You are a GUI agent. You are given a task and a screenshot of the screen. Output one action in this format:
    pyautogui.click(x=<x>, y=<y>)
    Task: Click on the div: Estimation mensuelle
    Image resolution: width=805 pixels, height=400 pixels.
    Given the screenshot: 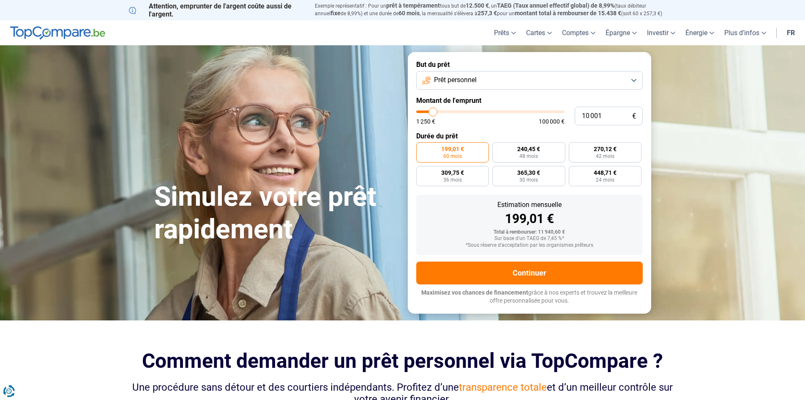 What is the action you would take?
    pyautogui.click(x=530, y=205)
    